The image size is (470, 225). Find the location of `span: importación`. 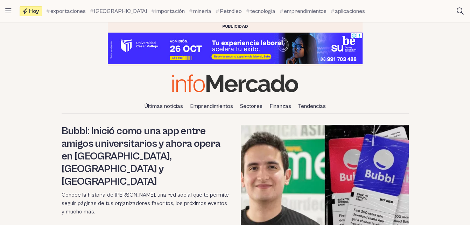

span: importación is located at coordinates (170, 11).